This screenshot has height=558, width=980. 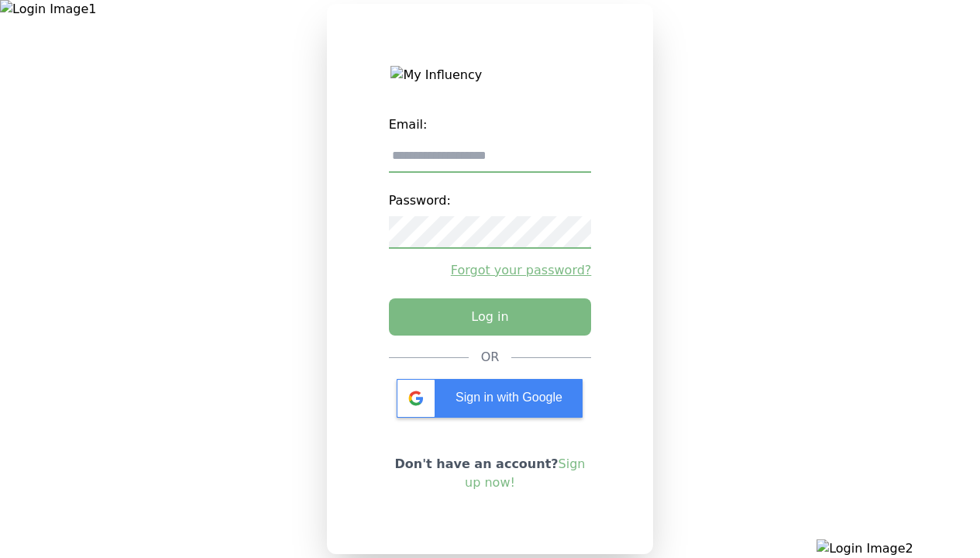 What do you see at coordinates (897, 549) in the screenshot?
I see `img: Login Image2` at bounding box center [897, 549].